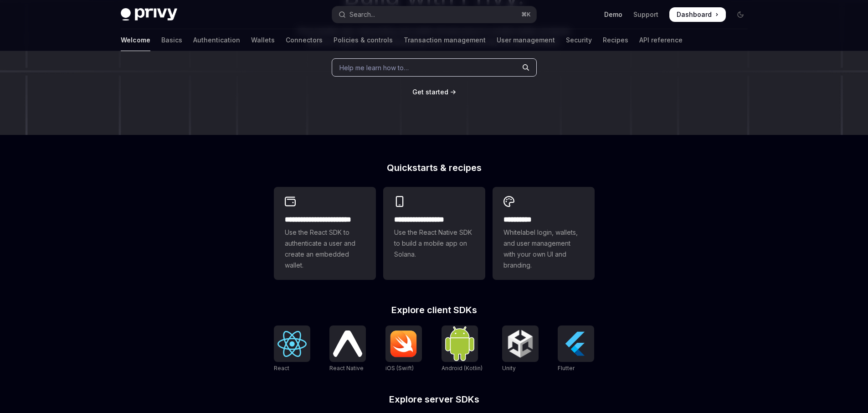 The width and height of the screenshot is (868, 413). Describe the element at coordinates (576, 343) in the screenshot. I see `img: Flutter` at that location.